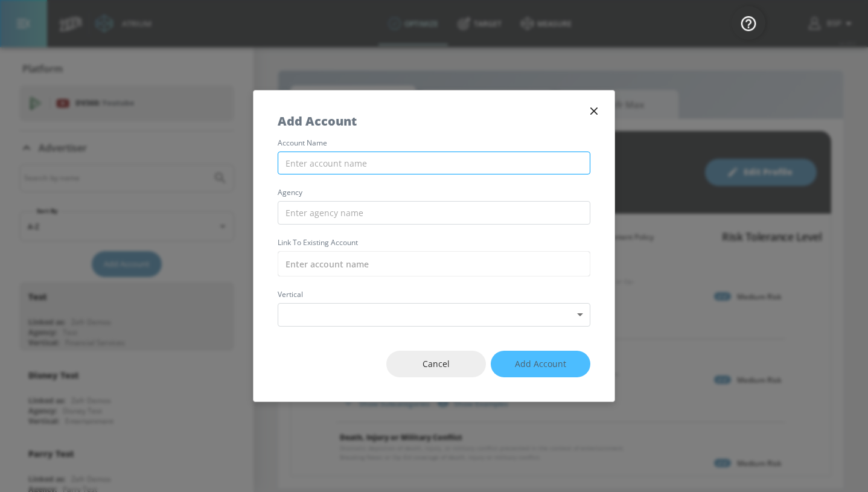 The width and height of the screenshot is (868, 492). Describe the element at coordinates (434, 295) in the screenshot. I see `label: vertical` at that location.